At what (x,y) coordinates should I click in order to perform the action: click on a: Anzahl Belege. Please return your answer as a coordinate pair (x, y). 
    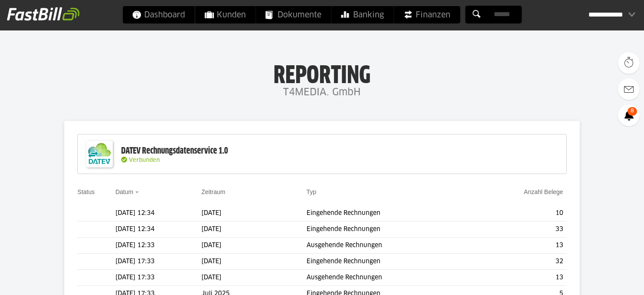
    Looking at the image, I should click on (543, 192).